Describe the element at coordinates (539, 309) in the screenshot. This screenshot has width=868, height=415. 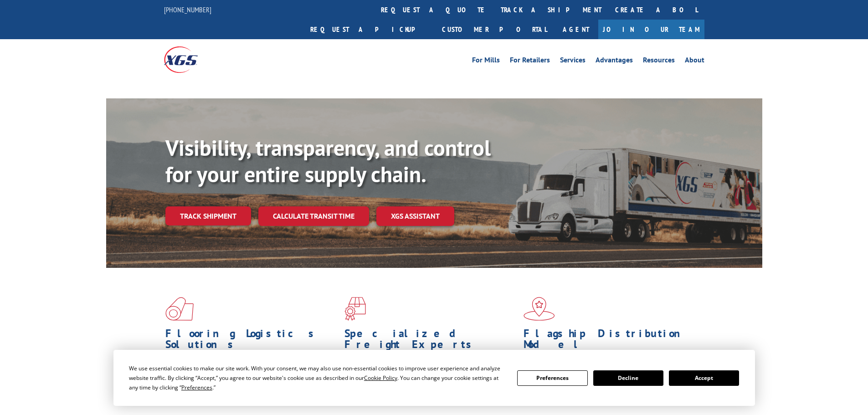
I see `img: xgs-icon-flagship-distribution-model-red` at that location.